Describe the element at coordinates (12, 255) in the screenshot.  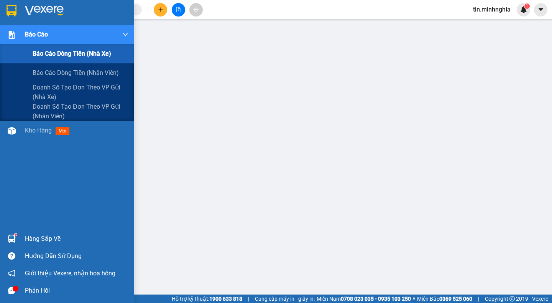
I see `span: question-circle` at that location.